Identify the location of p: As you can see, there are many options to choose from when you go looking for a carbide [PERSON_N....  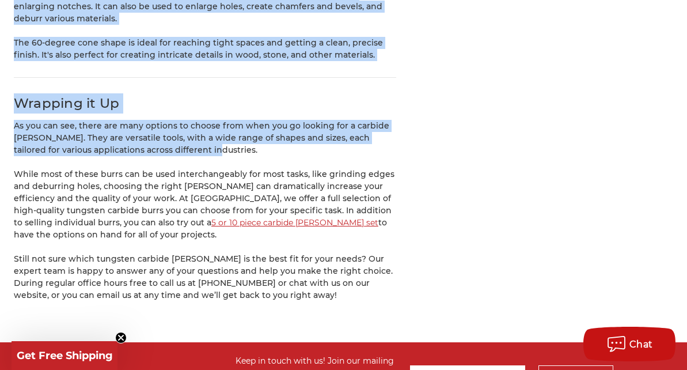
(205, 138).